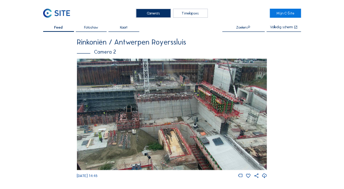  I want to click on div: Camera's, so click(153, 13).